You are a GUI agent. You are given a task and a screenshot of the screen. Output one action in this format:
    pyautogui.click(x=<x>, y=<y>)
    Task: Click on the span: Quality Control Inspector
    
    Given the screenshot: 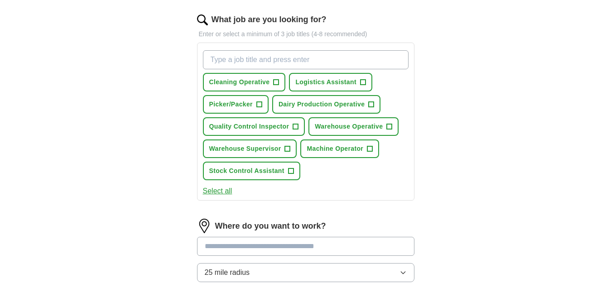 What is the action you would take?
    pyautogui.click(x=249, y=126)
    